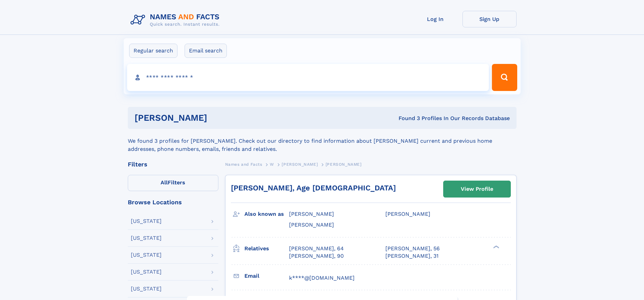  Describe the element at coordinates (205, 51) in the screenshot. I see `label: Email search` at that location.